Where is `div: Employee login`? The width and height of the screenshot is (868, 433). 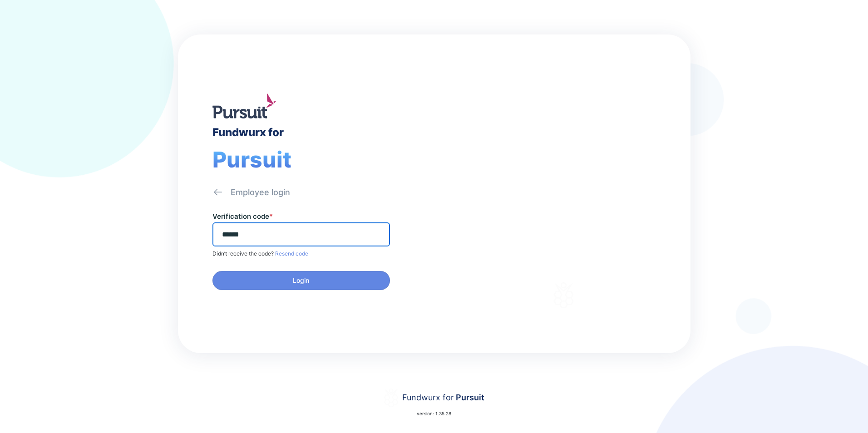
div: Employee login is located at coordinates (260, 192).